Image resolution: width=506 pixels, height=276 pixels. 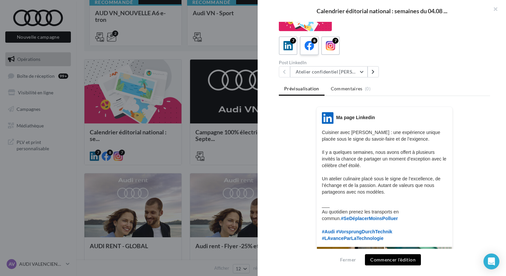 What do you see at coordinates (382, 11) in the screenshot?
I see `span: Calendrier éditorial national : semaines du 04.08 ...` at bounding box center [382, 11].